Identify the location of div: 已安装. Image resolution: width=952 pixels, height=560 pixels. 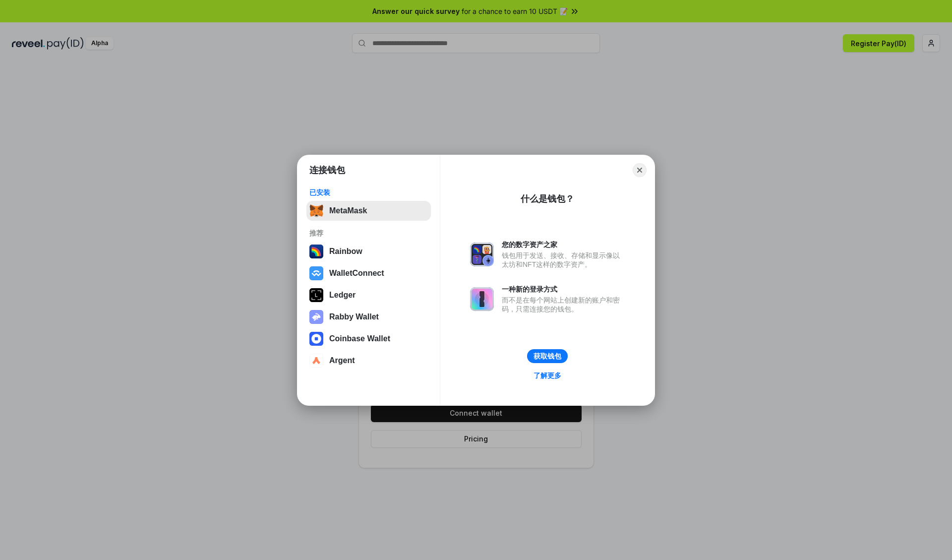
(369, 192).